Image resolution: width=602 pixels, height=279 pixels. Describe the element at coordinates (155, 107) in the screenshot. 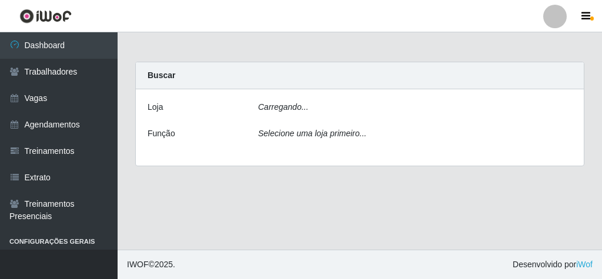

I see `label: Loja` at that location.